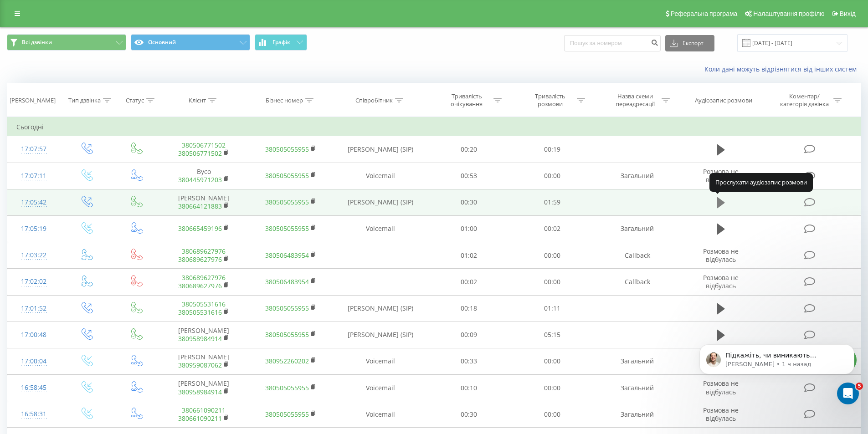 This screenshot has height=434, width=868. Describe the element at coordinates (690, 43) in the screenshot. I see `button: Експорт` at that location.